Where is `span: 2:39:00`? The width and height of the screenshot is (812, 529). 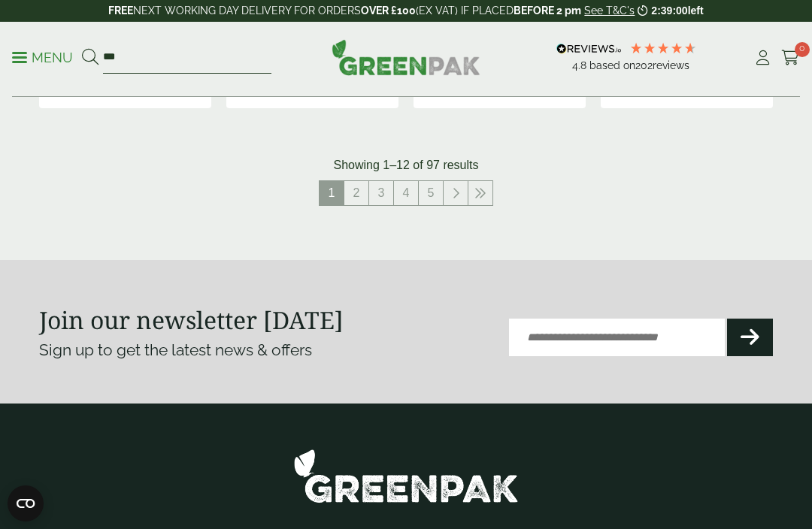
span: 2:39:00 is located at coordinates (669, 11).